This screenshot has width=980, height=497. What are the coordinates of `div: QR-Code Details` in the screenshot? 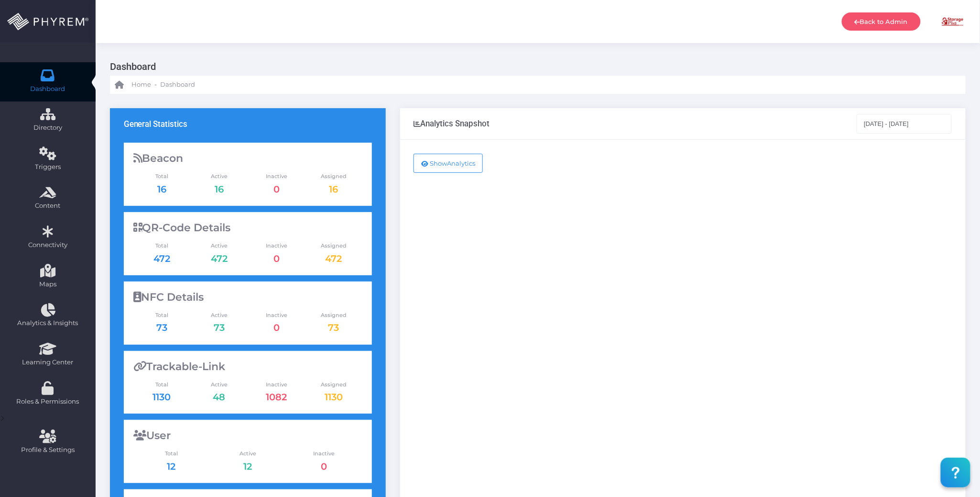 It's located at (248, 228).